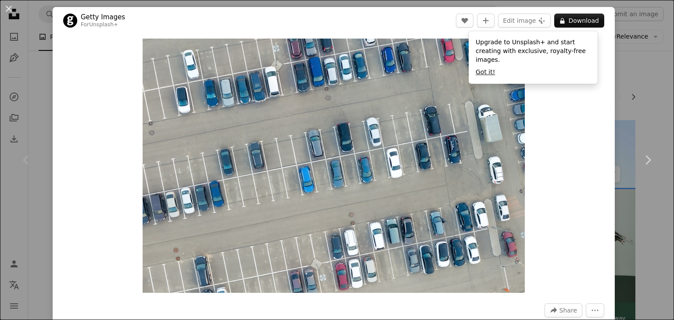 This screenshot has height=320, width=674. I want to click on button: Like, so click(465, 21).